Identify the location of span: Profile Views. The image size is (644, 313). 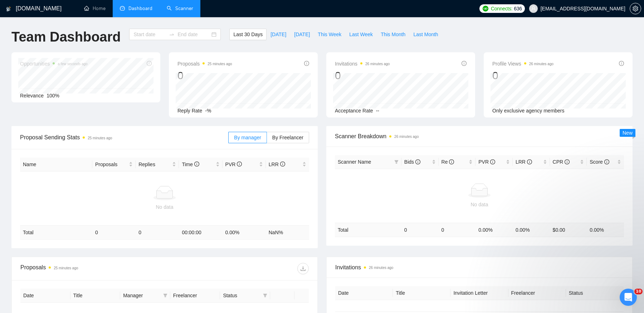
(523, 64).